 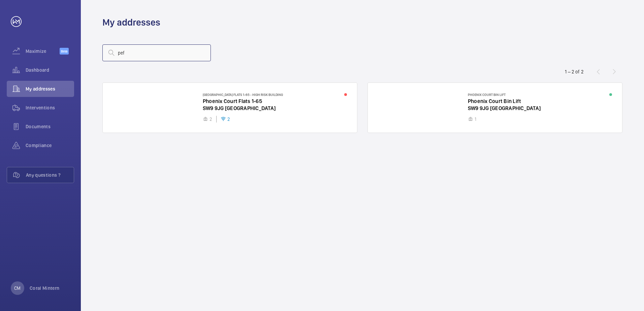 What do you see at coordinates (50, 145) in the screenshot?
I see `span: Compliance` at bounding box center [50, 145].